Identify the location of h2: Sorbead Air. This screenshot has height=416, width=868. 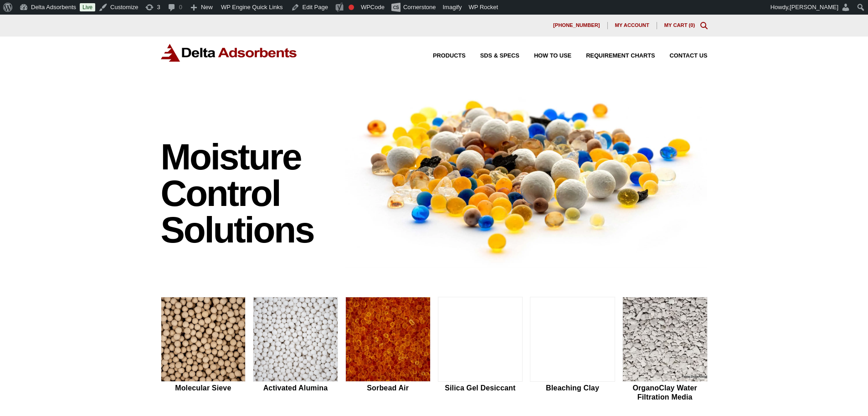
(388, 388).